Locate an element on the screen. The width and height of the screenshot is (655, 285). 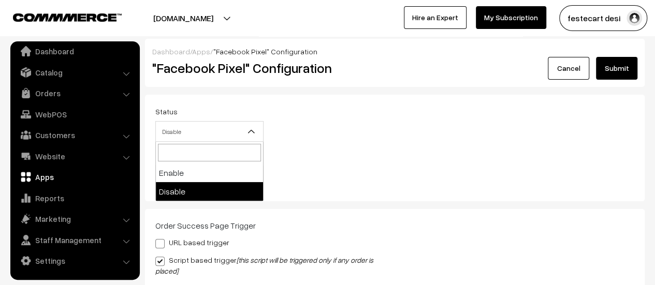
a: My Subscription is located at coordinates (511, 18).